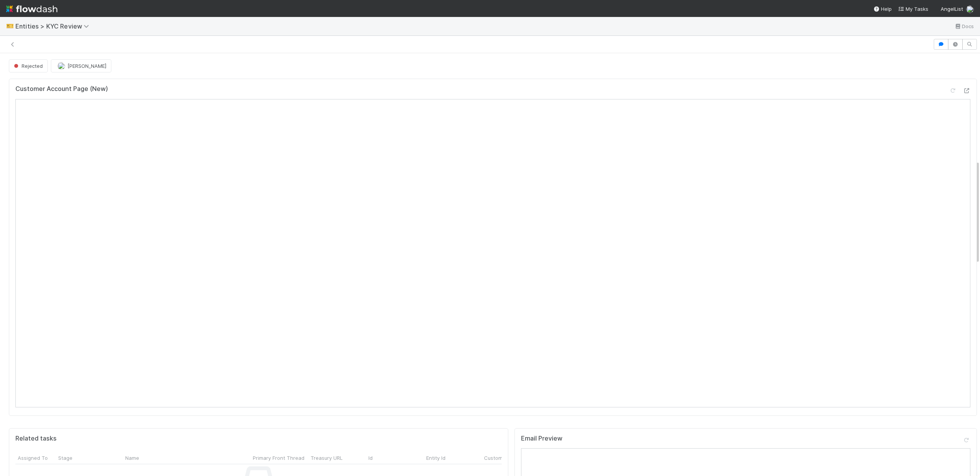 The height and width of the screenshot is (476, 980). I want to click on span: My Tasks, so click(912, 9).